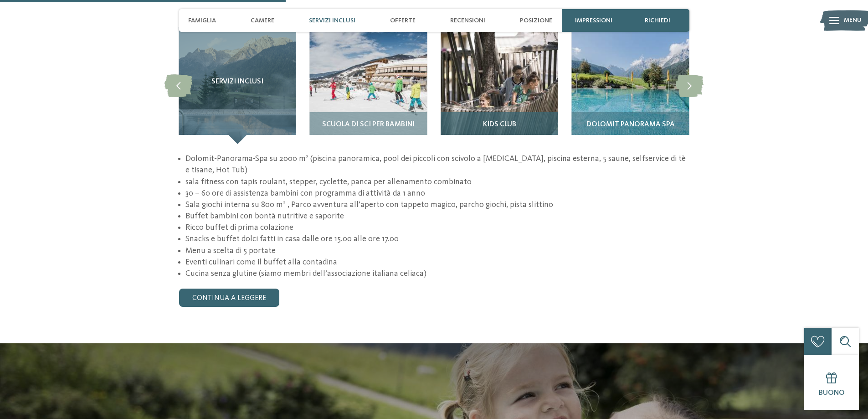  I want to click on li: Sala giochi interna su 800 m² , Parco avventura all’aperto con tappeto magico, parcho giochi, pis..., so click(437, 205).